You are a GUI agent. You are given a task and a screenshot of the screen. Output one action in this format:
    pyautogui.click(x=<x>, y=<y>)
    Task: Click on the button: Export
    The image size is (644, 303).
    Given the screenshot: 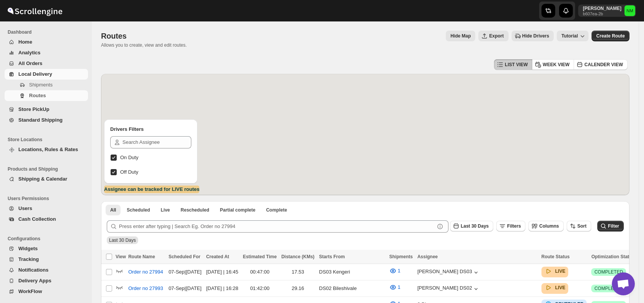 What is the action you would take?
    pyautogui.click(x=493, y=36)
    